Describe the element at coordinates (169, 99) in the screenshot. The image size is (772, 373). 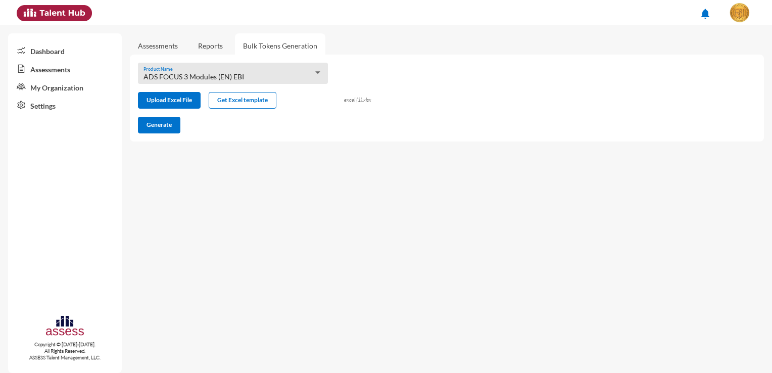
I see `span: Upload Excel File` at that location.